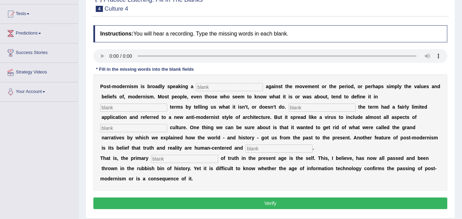 The image size is (462, 219). What do you see at coordinates (39, 13) in the screenshot?
I see `a: Tests` at bounding box center [39, 13].